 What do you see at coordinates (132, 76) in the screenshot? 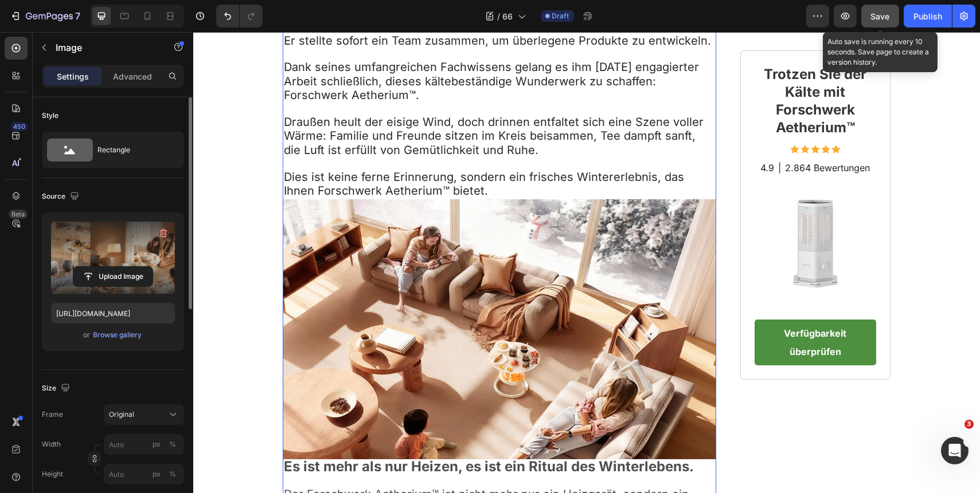
I see `p: Advanced` at bounding box center [132, 76].